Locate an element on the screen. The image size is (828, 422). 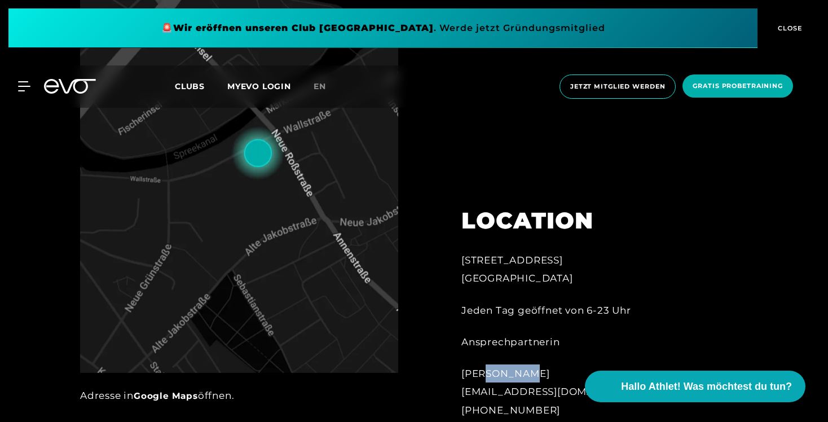
button: CLOSE is located at coordinates (789, 28).